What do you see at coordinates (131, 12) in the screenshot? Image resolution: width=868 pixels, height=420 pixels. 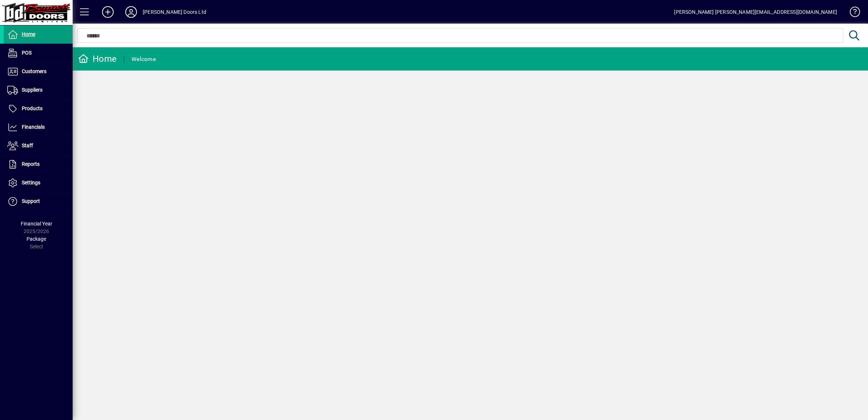 I see `button: Profile` at bounding box center [131, 12].